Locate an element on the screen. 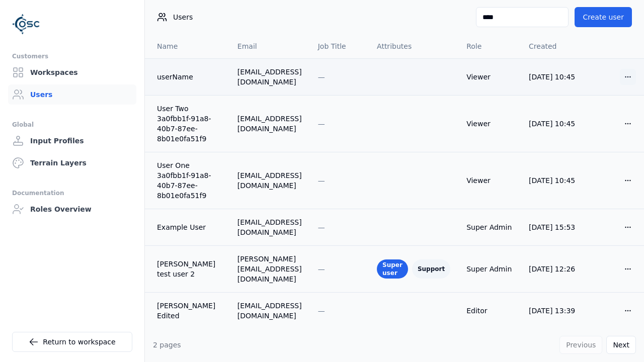 This screenshot has height=362, width=644. a: Roles Overview is located at coordinates (72, 209).